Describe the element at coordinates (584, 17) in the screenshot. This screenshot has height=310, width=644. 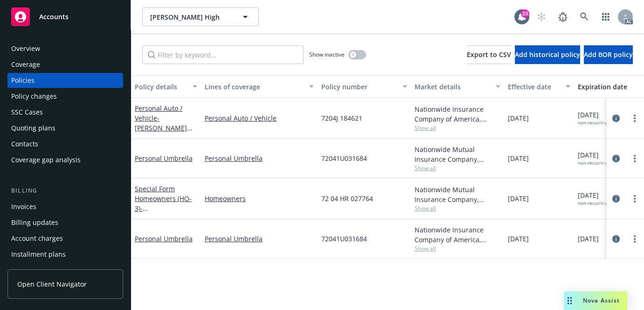
I see `a: Search` at that location.